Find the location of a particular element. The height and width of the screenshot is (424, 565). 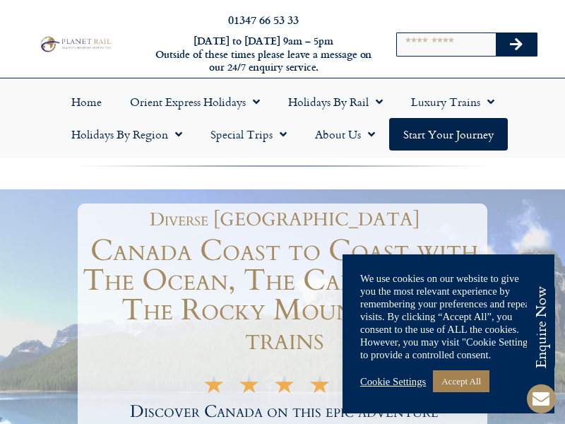

nav: Menu is located at coordinates (282, 118).